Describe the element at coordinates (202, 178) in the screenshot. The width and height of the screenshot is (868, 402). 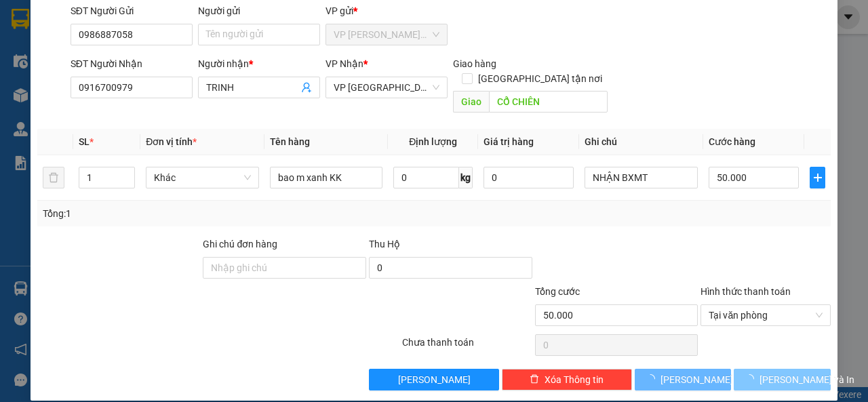
I see `span: Khác` at that location.